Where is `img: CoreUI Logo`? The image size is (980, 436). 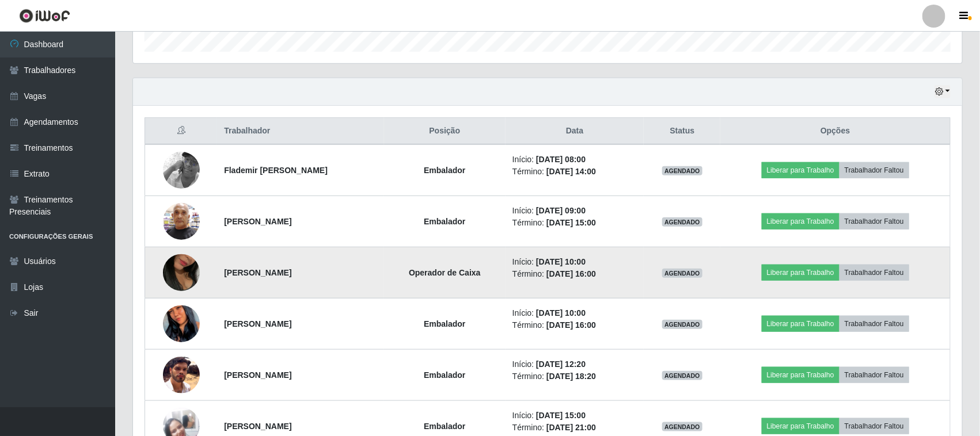
img: CoreUI Logo is located at coordinates (44, 15).